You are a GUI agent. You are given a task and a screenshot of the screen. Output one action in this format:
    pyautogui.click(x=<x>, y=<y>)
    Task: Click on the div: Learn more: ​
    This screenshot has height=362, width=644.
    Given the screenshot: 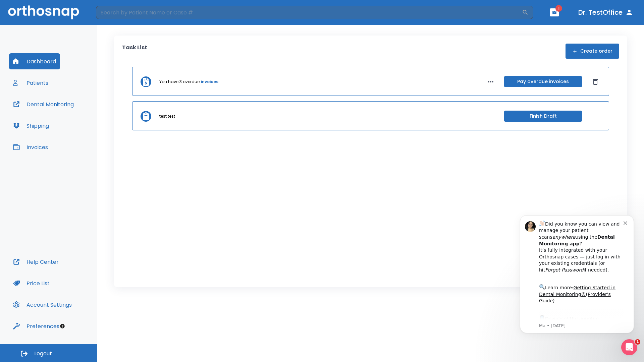 What is the action you would take?
    pyautogui.click(x=71, y=90)
    